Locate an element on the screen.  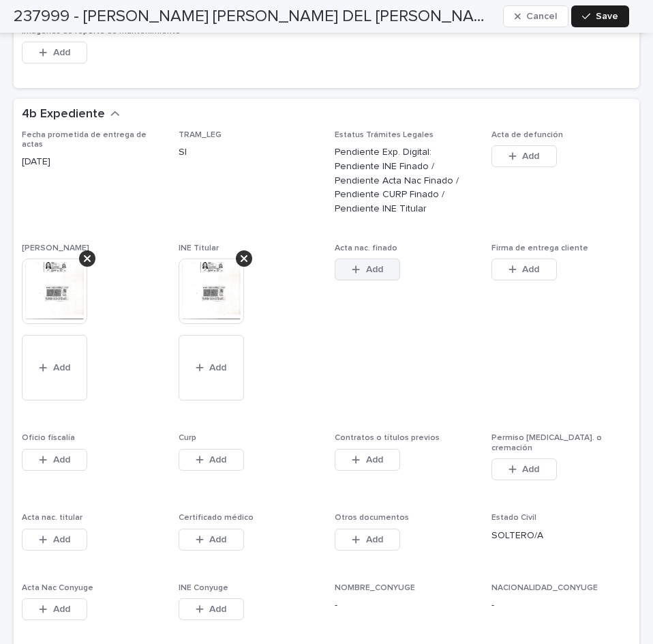
span: NOMBRE_CONYUGE is located at coordinates (375, 588).